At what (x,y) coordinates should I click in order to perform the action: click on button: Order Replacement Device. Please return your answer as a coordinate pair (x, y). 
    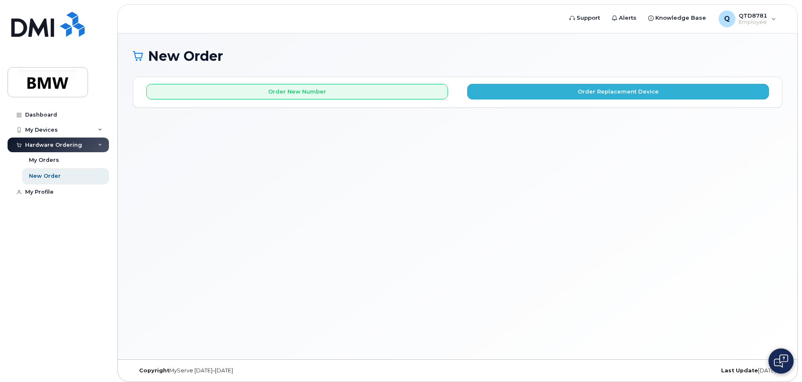
    Looking at the image, I should click on (618, 91).